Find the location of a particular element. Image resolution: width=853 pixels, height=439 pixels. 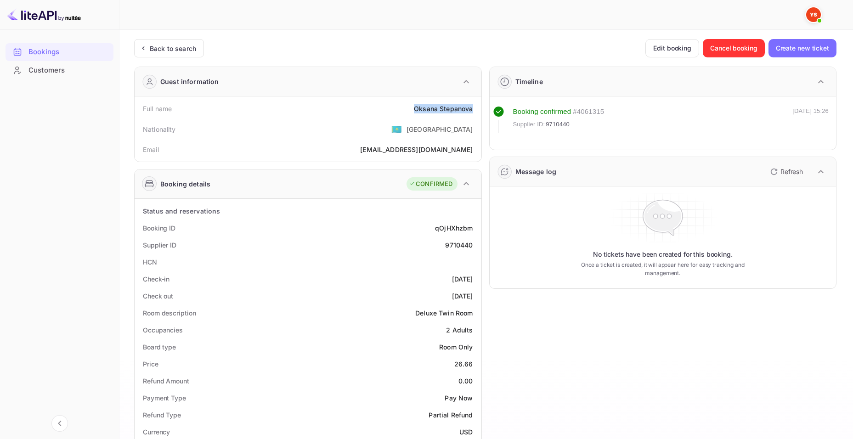

button: Cancel booking is located at coordinates (734, 48).